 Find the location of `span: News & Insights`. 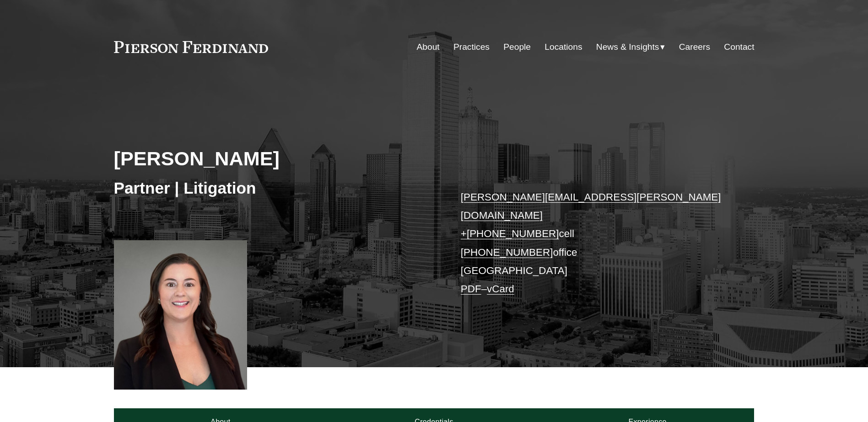

span: News & Insights is located at coordinates (628, 47).